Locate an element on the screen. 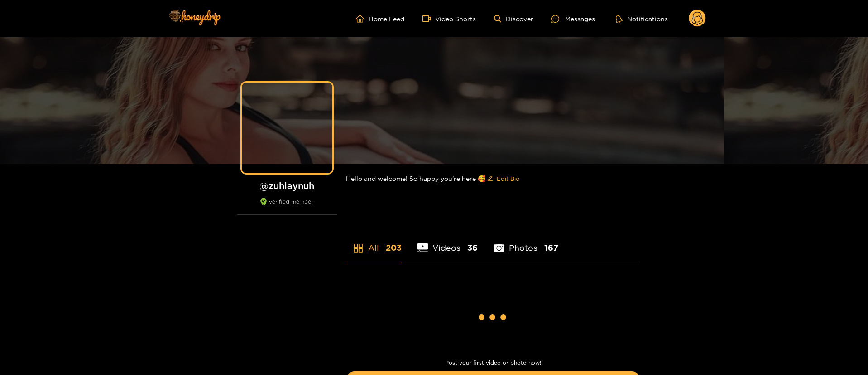 The width and height of the screenshot is (868, 375). div: verified member is located at coordinates (287, 206).